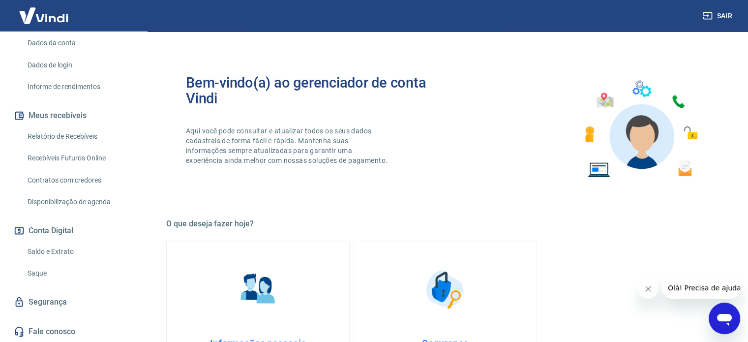  Describe the element at coordinates (445, 224) in the screenshot. I see `h5: O que deseja fazer hoje?` at that location.